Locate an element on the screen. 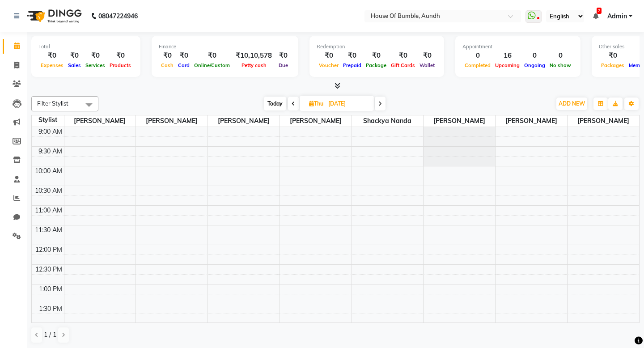  div: Appointment is located at coordinates (518, 47).